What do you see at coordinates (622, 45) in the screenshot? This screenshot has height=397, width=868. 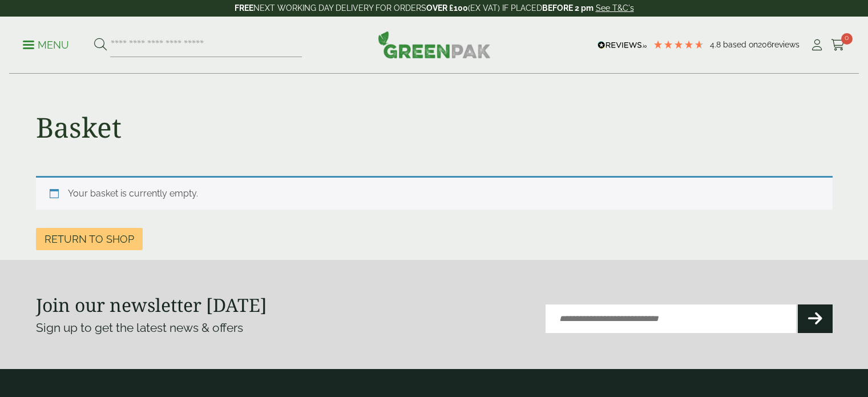 I see `img: REVIEWS.io` at bounding box center [622, 45].